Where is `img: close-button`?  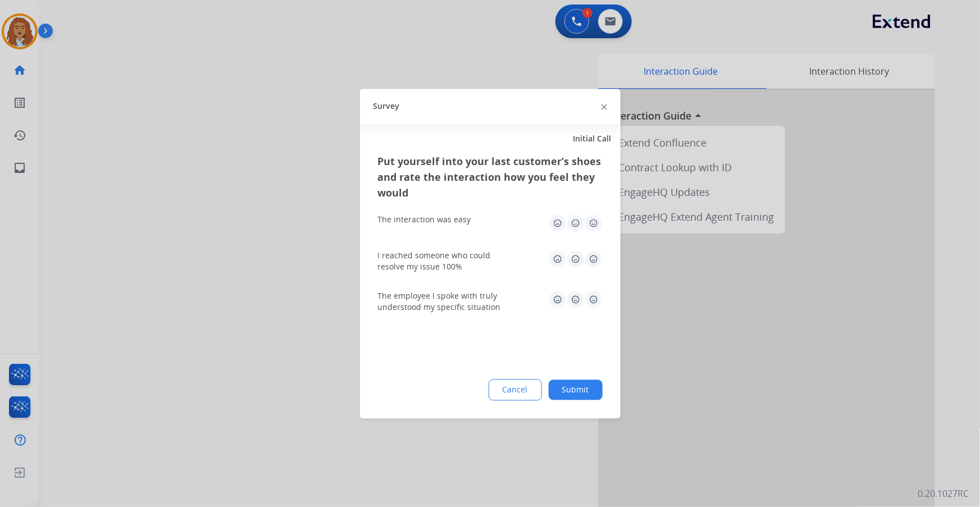
img: close-button is located at coordinates (604, 107).